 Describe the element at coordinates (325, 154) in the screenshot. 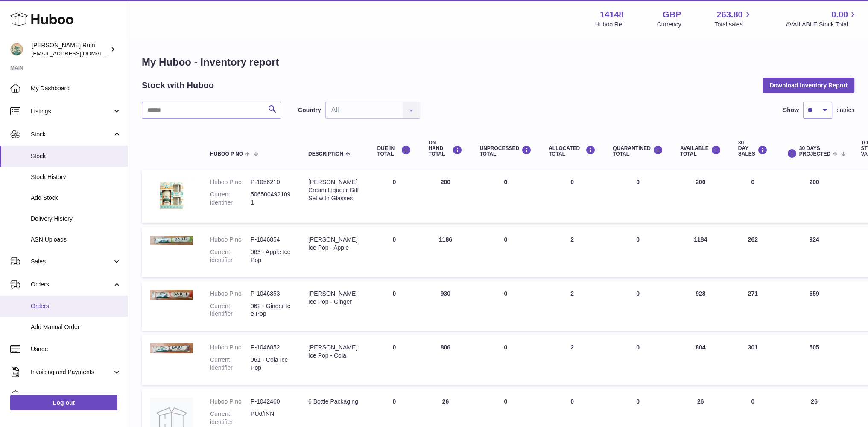

I see `span: Description` at that location.